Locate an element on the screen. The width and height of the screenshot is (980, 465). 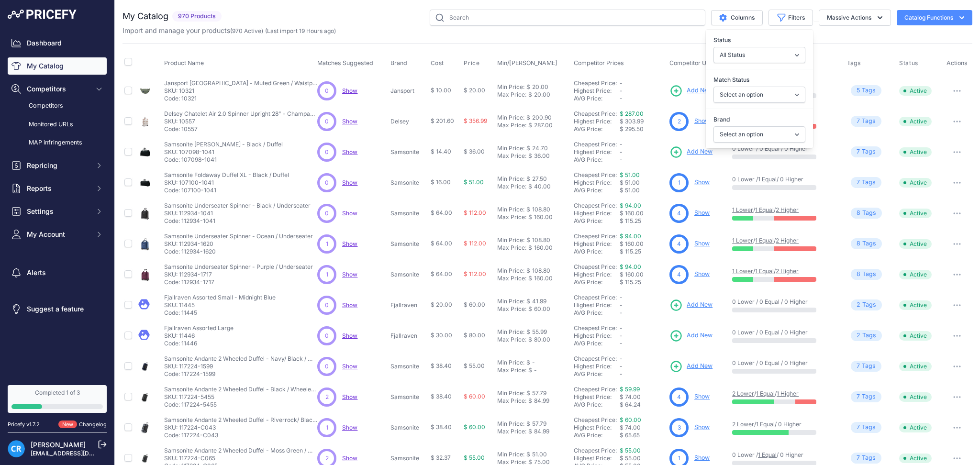
a: 1 Lower is located at coordinates (743, 240).